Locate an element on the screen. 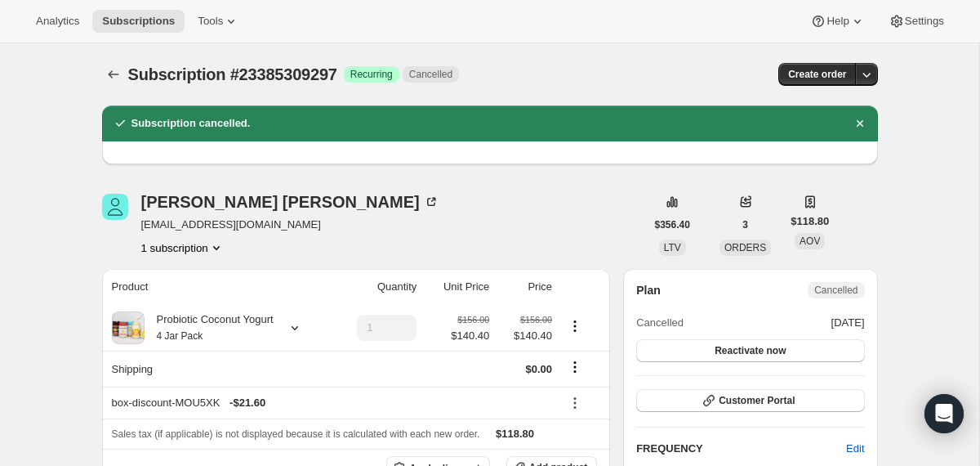 The width and height of the screenshot is (980, 466). button: Customer Portal is located at coordinates (749, 400).